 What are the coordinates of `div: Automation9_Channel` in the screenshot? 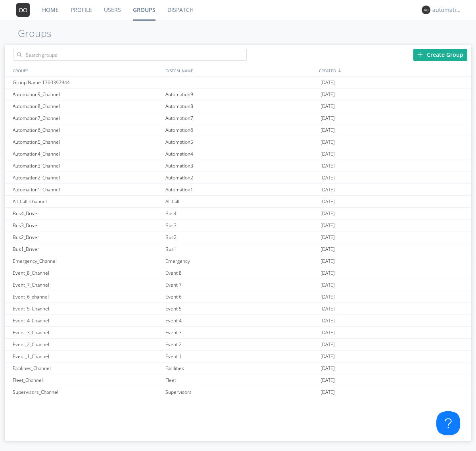 It's located at (87, 94).